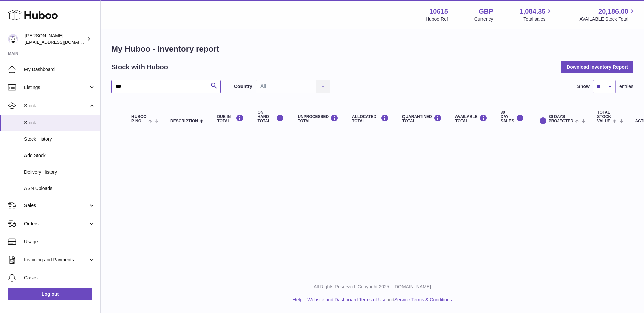 This screenshot has height=313, width=644. Describe the element at coordinates (56, 223) in the screenshot. I see `span: Orders` at that location.